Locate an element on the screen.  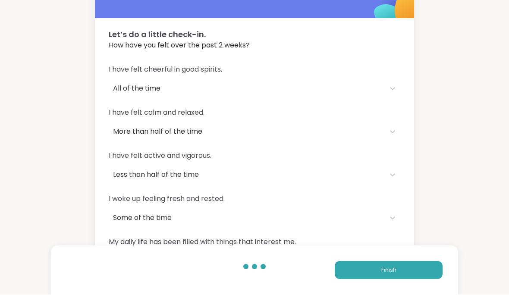
div: More than half of the time is located at coordinates (247, 132).